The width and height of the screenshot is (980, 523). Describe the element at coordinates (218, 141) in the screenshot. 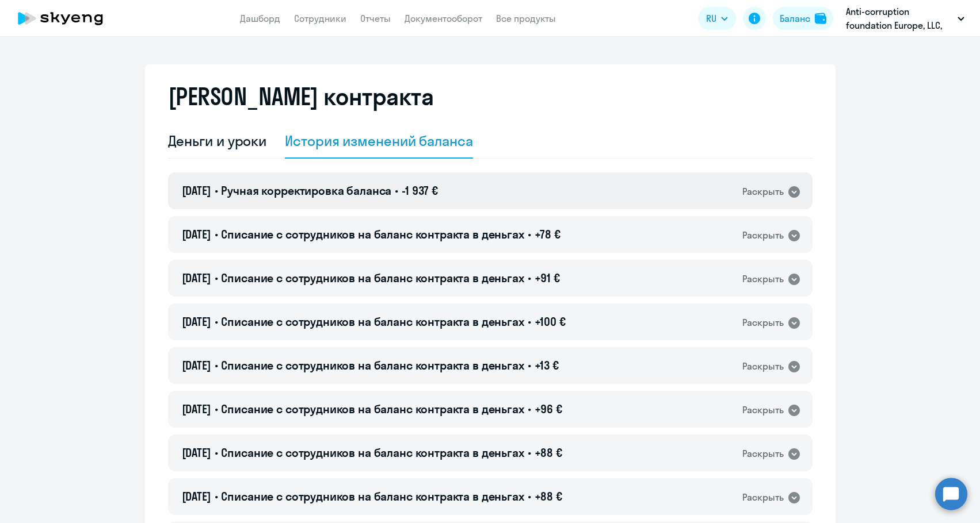

I see `div: Деньги и уроки` at that location.